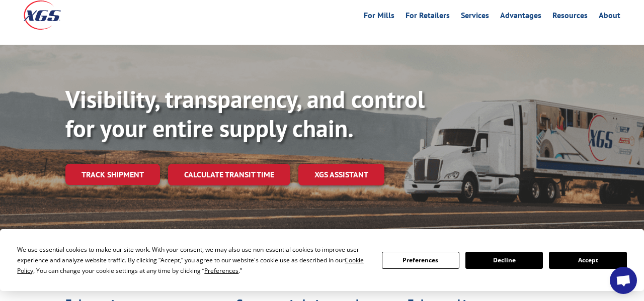 The image size is (644, 301). I want to click on div: We use essential cookies to make our site work. With your consent, we may also use non-essential ..., so click(193, 260).